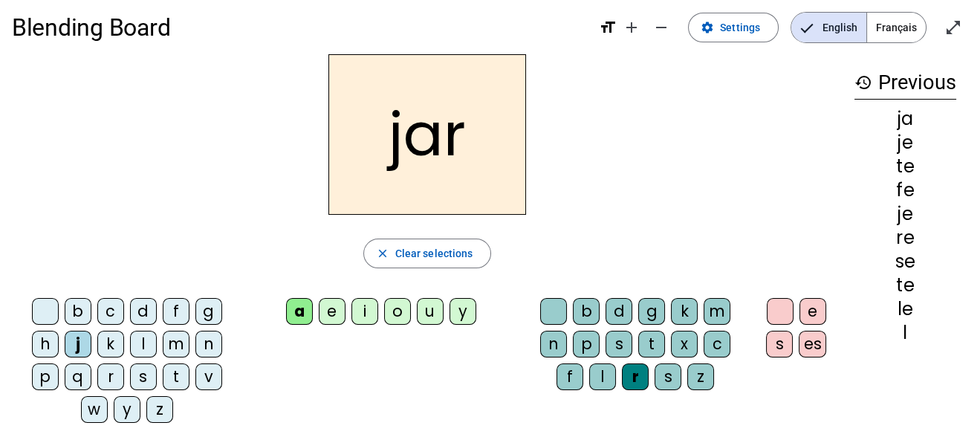 This screenshot has width=980, height=440. What do you see at coordinates (828, 28) in the screenshot?
I see `span: English` at bounding box center [828, 28].